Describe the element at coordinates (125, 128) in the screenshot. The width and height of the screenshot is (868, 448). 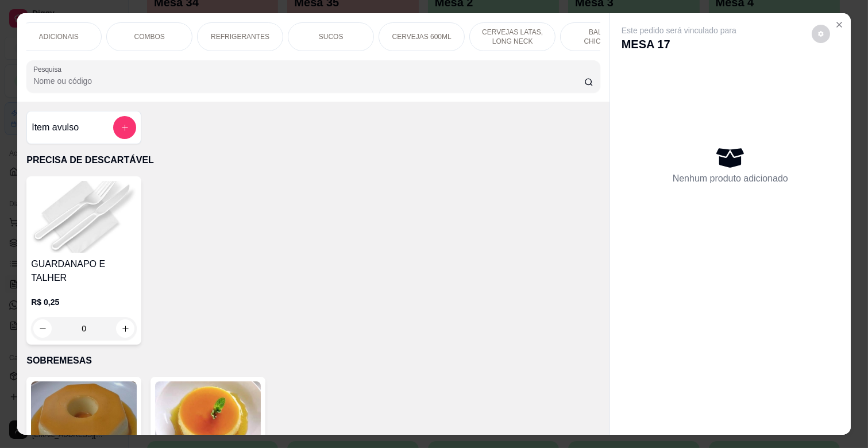
I see `button: add-separate-item` at that location.